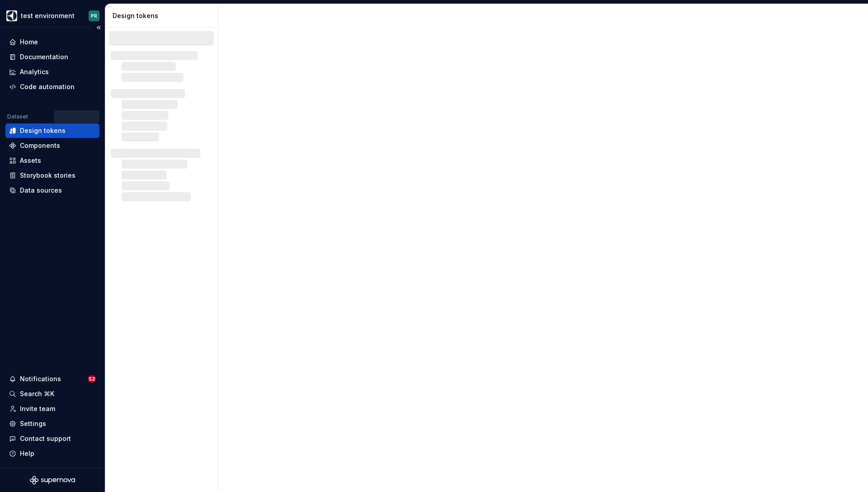 This screenshot has width=868, height=492. I want to click on div: Notifications, so click(41, 378).